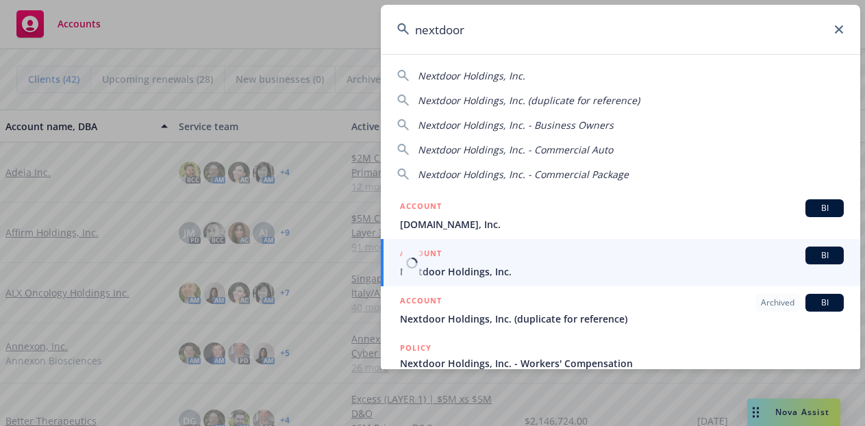 The image size is (865, 426). I want to click on h5: POLICY, so click(416, 348).